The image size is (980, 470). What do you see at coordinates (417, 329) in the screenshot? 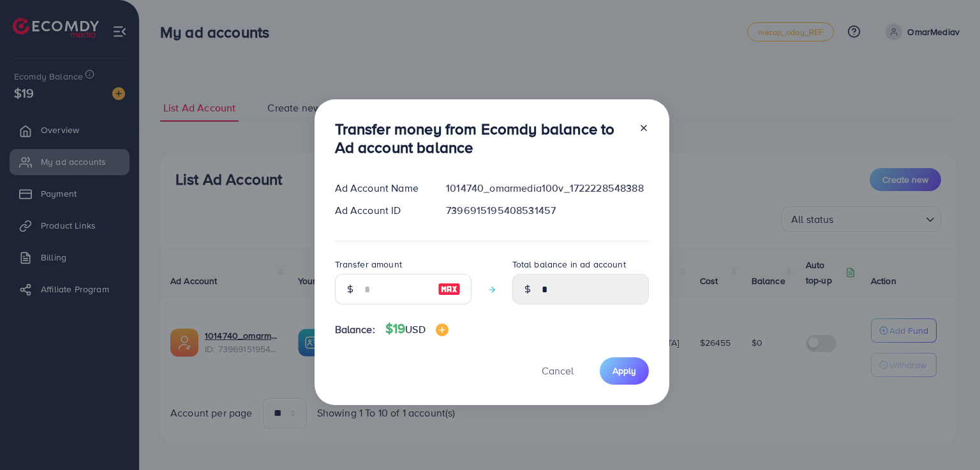
I see `h4: $19` at bounding box center [417, 329].